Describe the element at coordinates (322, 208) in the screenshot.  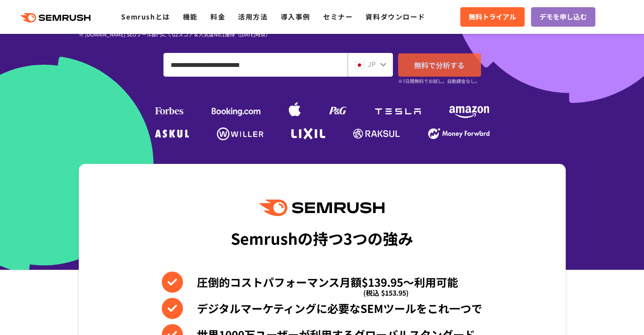
I see `img: Semrush` at that location.